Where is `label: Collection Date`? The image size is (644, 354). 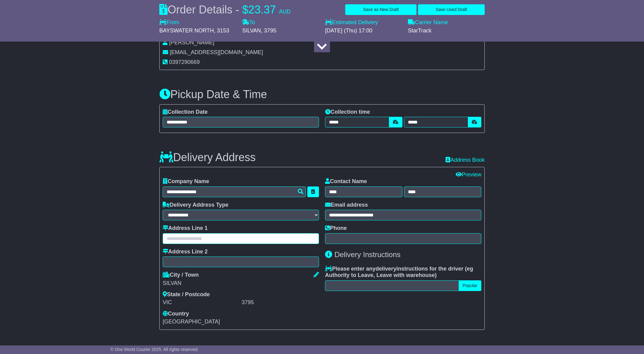 label: Collection Date is located at coordinates (185, 112).